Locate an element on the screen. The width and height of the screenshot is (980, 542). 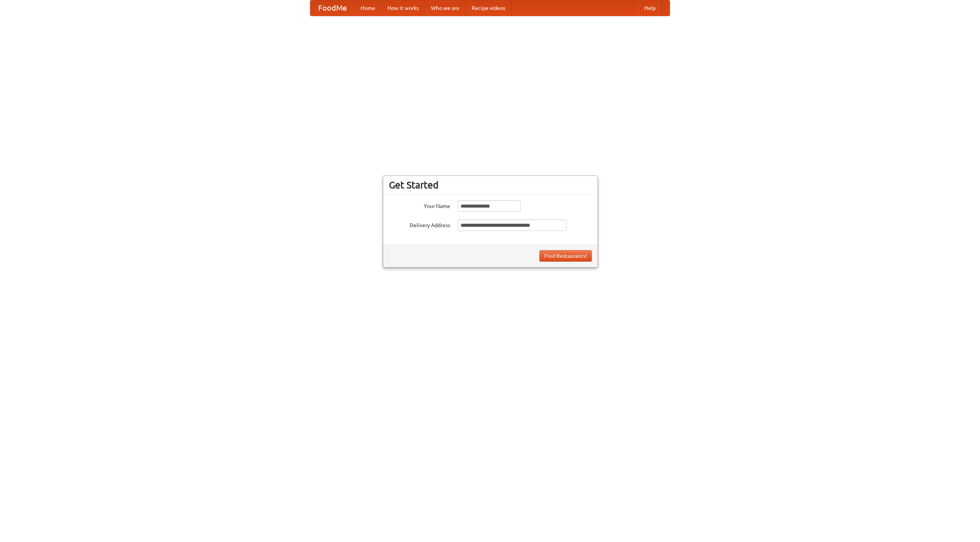
a: Home is located at coordinates (368, 8).